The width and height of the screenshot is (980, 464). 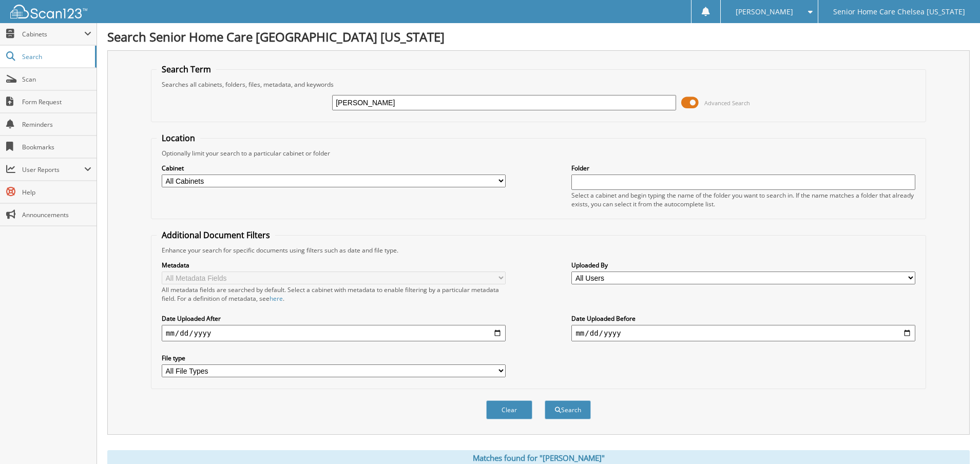 What do you see at coordinates (333, 294) in the screenshot?
I see `div: All metadata fields are searched by default. Select a cabinet with metadata to enable filtering b...` at bounding box center [333, 294].